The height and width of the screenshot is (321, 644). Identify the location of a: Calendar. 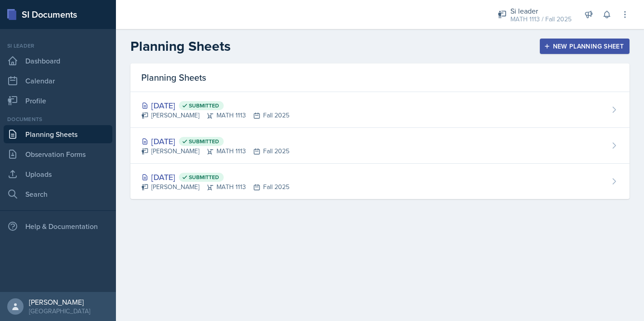
(58, 81).